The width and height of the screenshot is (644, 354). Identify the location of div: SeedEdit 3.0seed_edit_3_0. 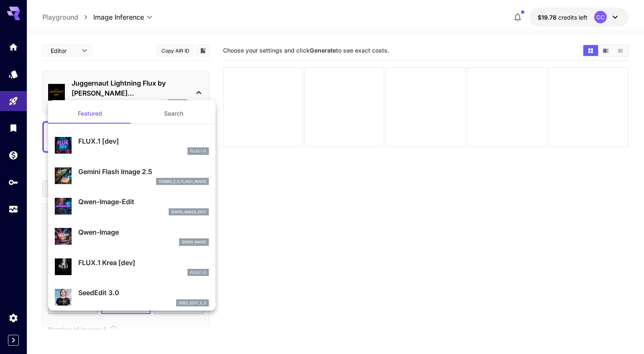
(131, 297).